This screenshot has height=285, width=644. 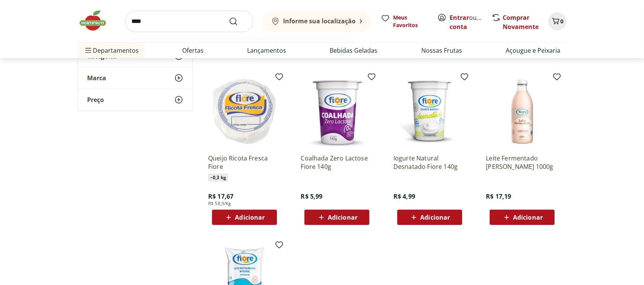 I want to click on span: ~ 0,3 kg, so click(x=218, y=177).